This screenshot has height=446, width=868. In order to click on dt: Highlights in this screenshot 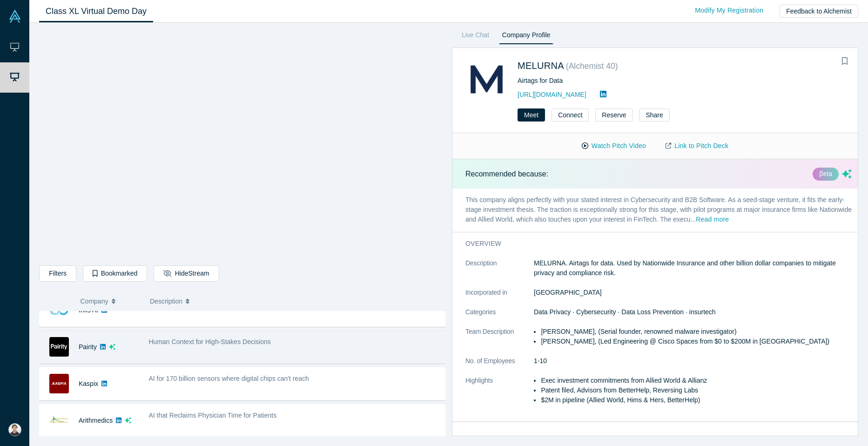, I will do `click(499, 395)`.